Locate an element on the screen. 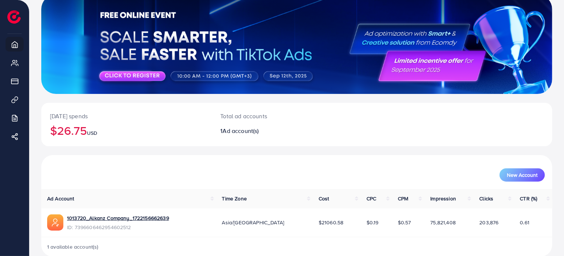 The image size is (564, 256). span: USD is located at coordinates (92, 133).